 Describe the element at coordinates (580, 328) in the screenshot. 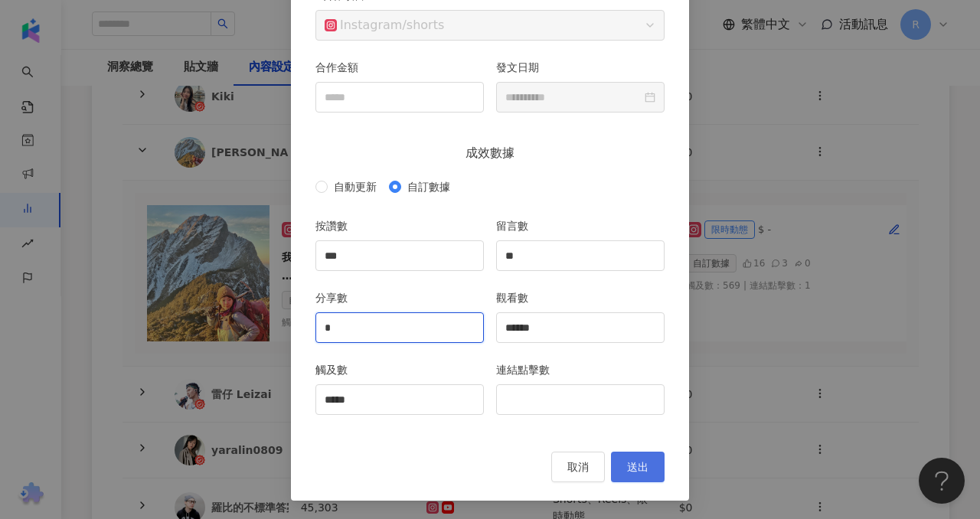

I see `input: 觀看數` at that location.